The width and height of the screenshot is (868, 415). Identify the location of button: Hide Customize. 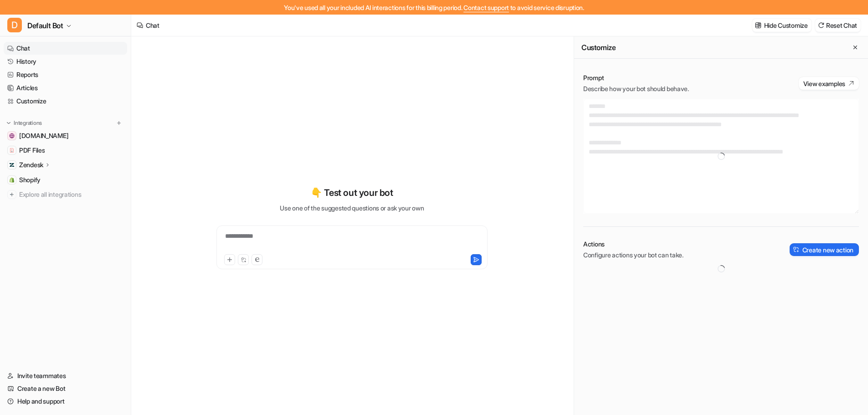
(782, 25).